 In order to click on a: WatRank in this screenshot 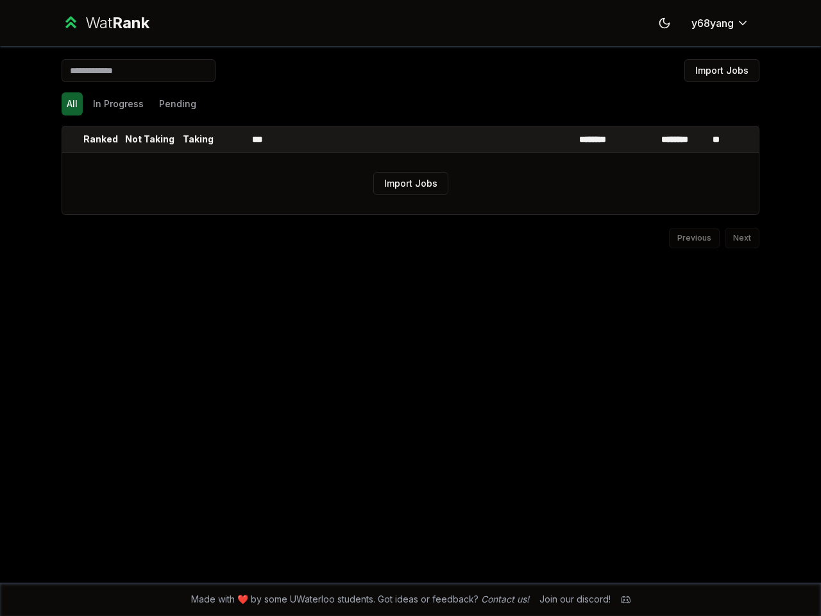, I will do `click(105, 23)`.